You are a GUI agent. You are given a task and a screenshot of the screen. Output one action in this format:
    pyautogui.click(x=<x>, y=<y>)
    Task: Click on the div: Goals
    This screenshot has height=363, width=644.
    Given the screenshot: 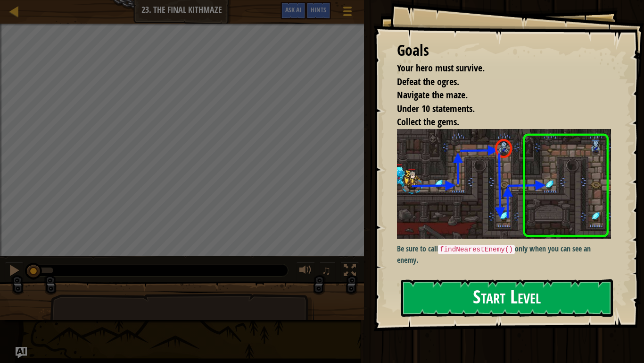 What is the action you would take?
    pyautogui.click(x=504, y=51)
    